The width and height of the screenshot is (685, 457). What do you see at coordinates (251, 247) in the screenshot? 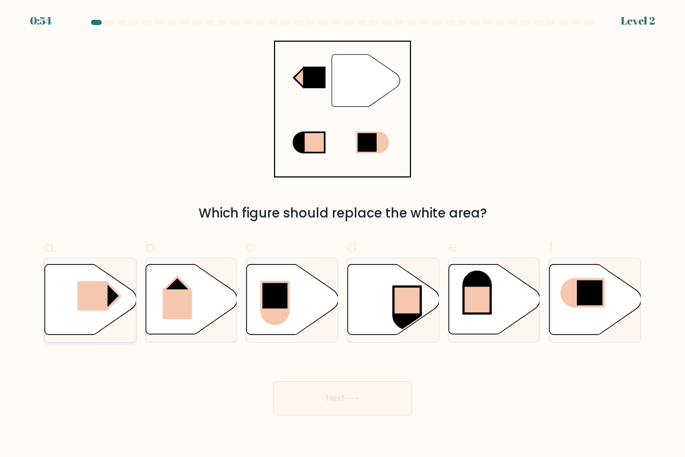
I see `span: c.` at bounding box center [251, 247].